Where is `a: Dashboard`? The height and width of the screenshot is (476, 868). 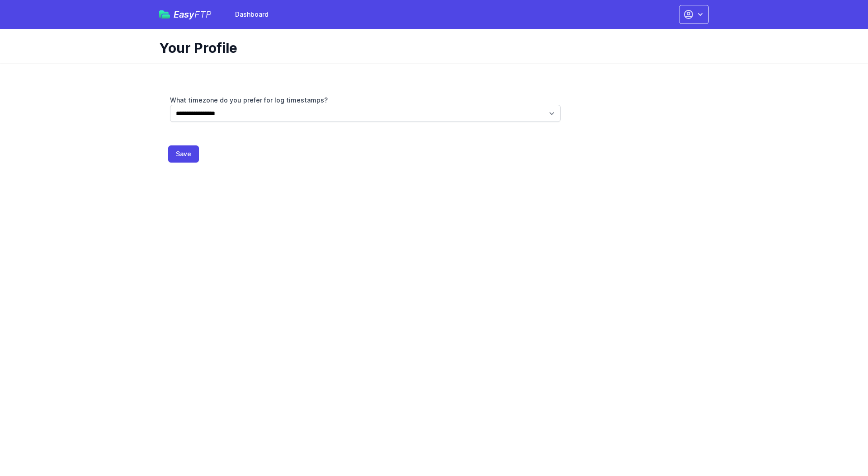
a: Dashboard is located at coordinates (252, 15).